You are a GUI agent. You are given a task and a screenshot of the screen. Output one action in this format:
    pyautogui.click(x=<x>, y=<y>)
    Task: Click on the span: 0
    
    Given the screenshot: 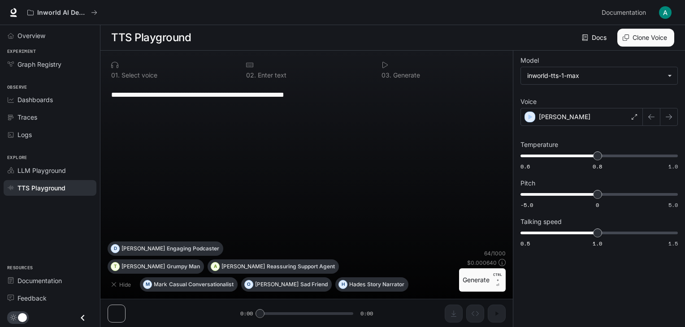 What is the action you would take?
    pyautogui.click(x=597, y=205)
    